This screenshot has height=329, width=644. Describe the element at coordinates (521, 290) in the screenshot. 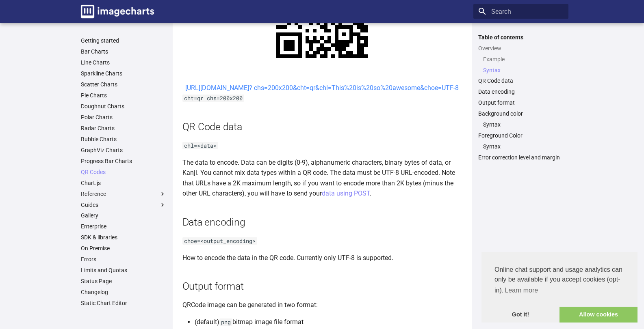

I see `a: learn more about cookies` at that location.